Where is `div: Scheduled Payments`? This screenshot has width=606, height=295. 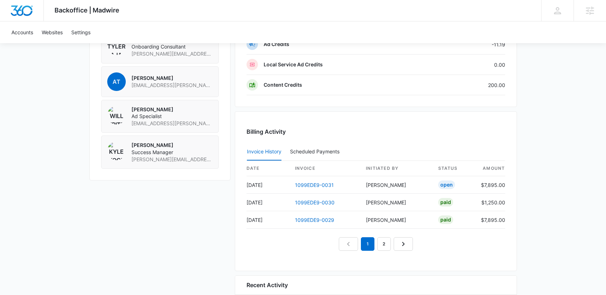
div: Scheduled Payments is located at coordinates (316, 151).